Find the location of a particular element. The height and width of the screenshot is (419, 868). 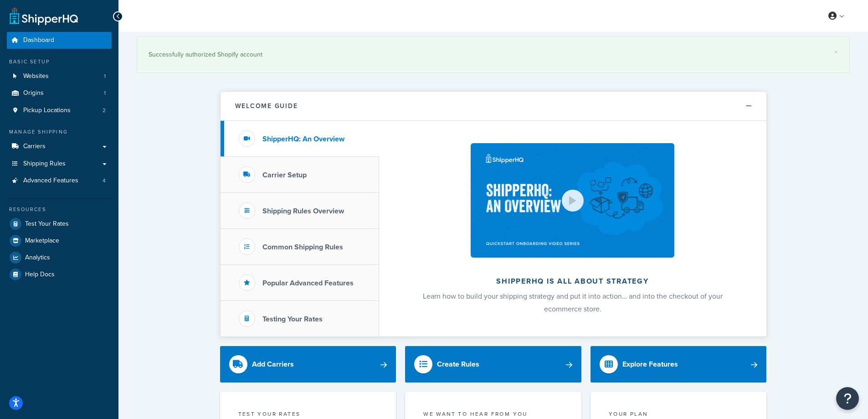

div: Successfully authorized Shopify account is located at coordinates (493, 55).